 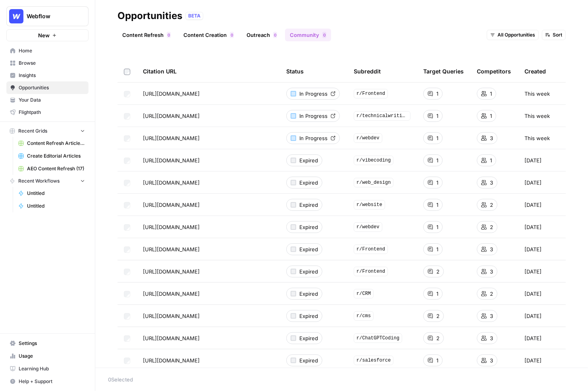 I want to click on span: Recent Grids, so click(x=32, y=131).